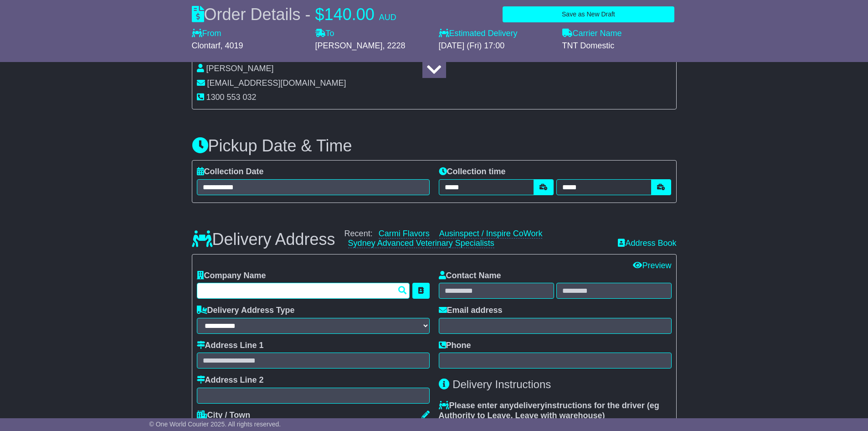 This screenshot has height=431, width=868. Describe the element at coordinates (502, 384) in the screenshot. I see `span: Delivery Instructions` at that location.